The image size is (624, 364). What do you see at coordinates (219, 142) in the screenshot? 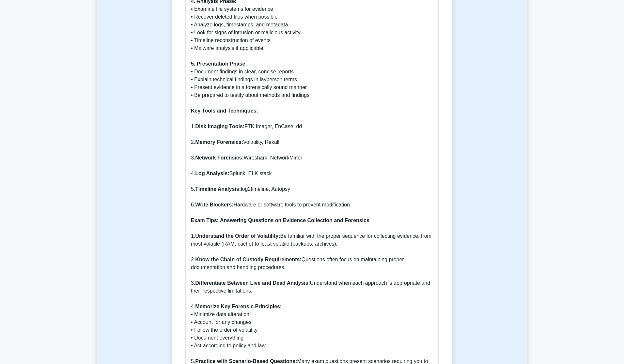
I see `b: Memory Forensics:` at bounding box center [219, 142].